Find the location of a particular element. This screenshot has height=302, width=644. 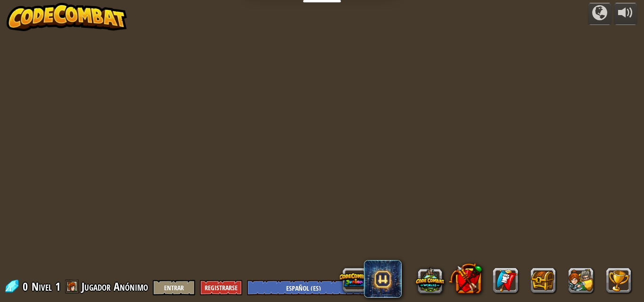

span: Jugador Anónimo is located at coordinates (114, 286).